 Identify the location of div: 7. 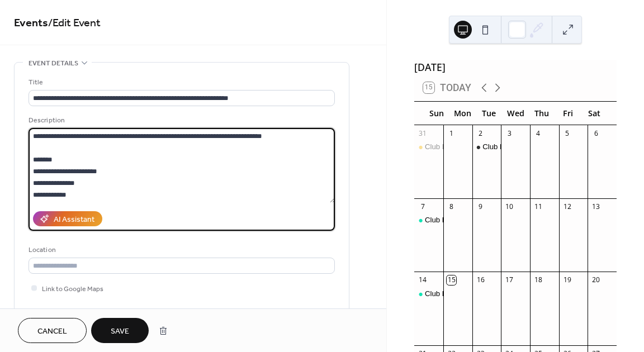
(423, 207).